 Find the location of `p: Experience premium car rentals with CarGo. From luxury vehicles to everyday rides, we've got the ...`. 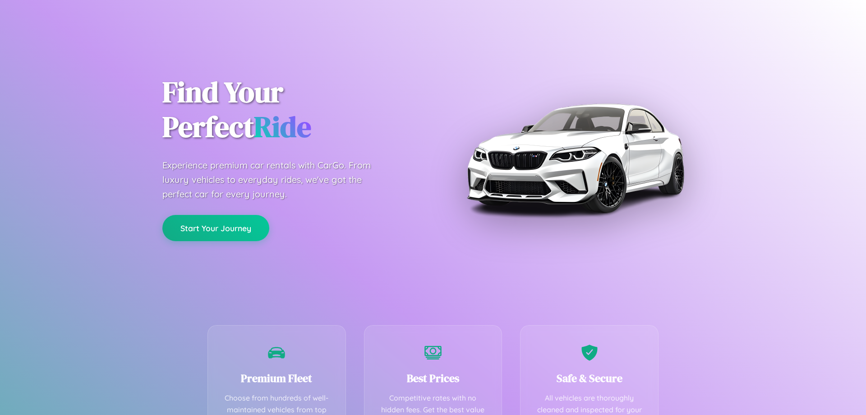

p: Experience premium car rentals with CarGo. From luxury vehicles to everyday rides, we've got the ... is located at coordinates (275, 180).